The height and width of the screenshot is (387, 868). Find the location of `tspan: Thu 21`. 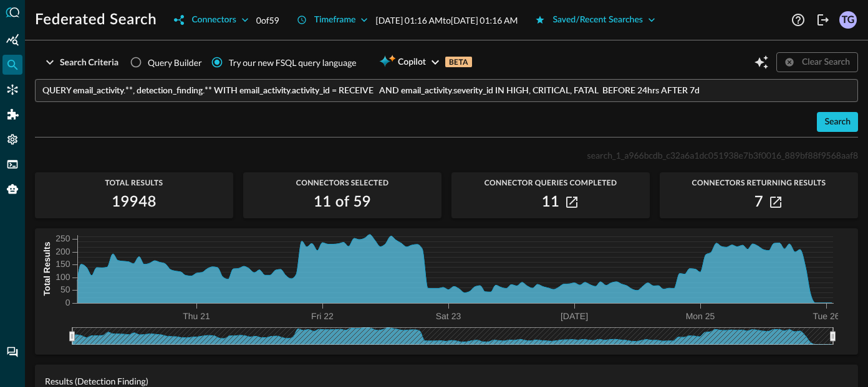

tspan: Thu 21 is located at coordinates (197, 316).